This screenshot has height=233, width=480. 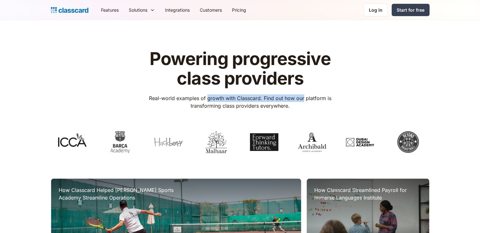 I want to click on p: Real-world examples of growth with Classcard. Find out how our platform is transforming class pro..., so click(x=240, y=102).